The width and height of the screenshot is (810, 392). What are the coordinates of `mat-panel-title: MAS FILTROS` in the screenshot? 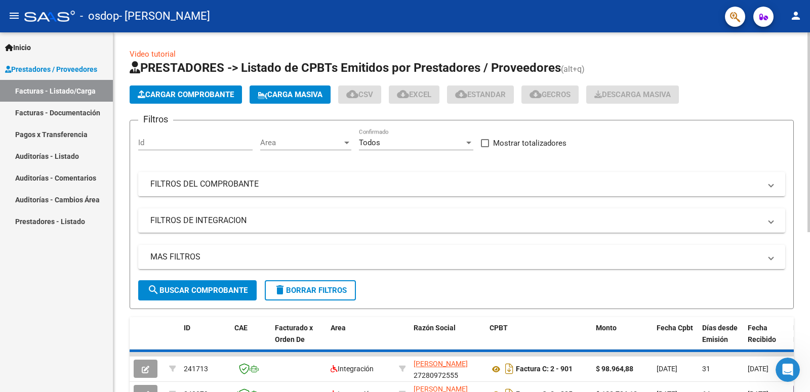 It's located at (456, 257).